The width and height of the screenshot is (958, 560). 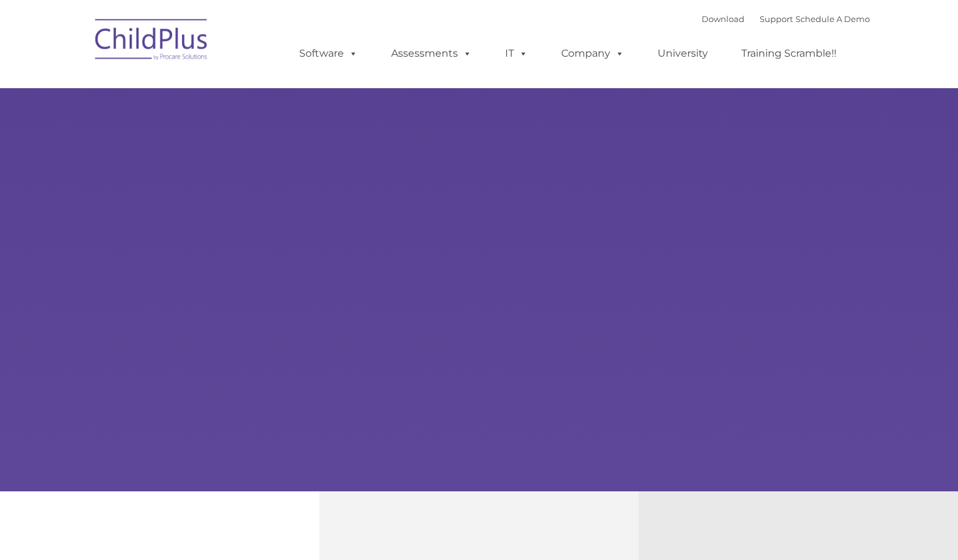 I want to click on a: Download, so click(x=723, y=19).